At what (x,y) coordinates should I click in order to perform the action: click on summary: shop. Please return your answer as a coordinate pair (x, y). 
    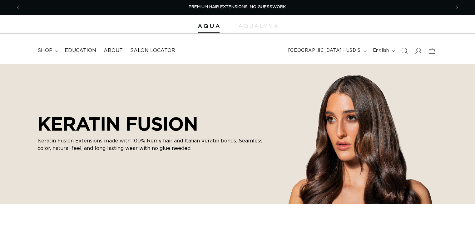
    Looking at the image, I should click on (47, 51).